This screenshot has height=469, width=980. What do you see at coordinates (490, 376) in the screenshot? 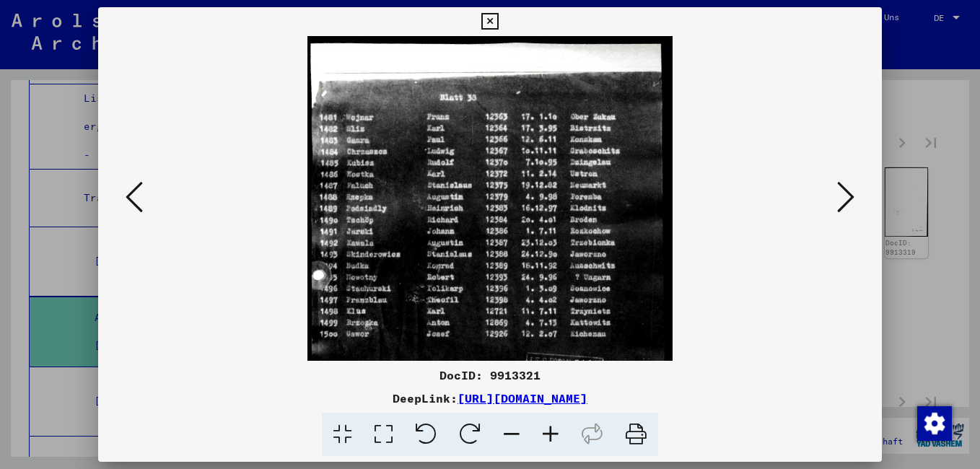
I see `div: DocID: 9913321` at bounding box center [490, 376].